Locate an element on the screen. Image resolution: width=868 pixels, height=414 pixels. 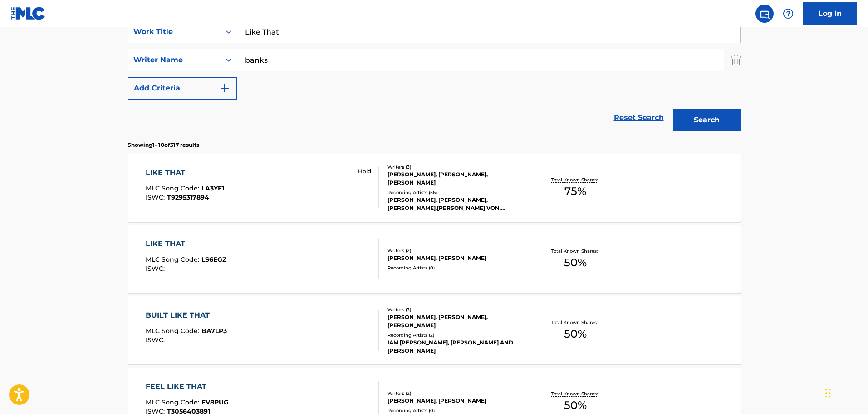
div: Recording Artists ( 2 ) is located at coordinates (456, 335).